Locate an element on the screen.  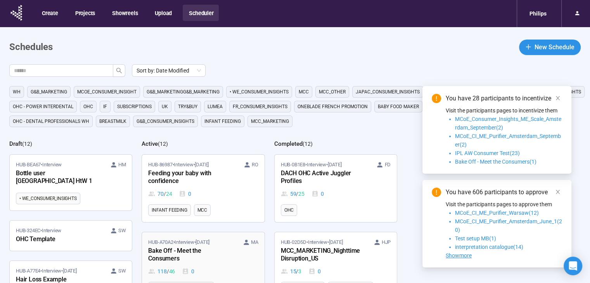
div: DACH OHC Active Juggler Profiles is located at coordinates (324, 178).